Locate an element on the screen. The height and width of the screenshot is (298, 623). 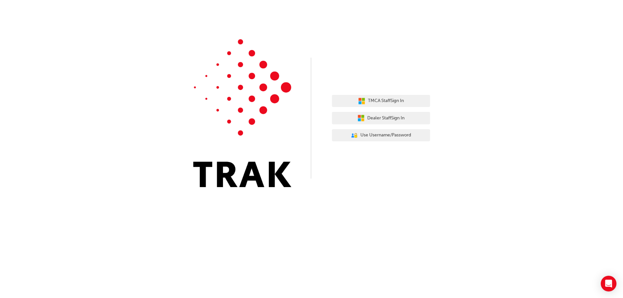
span: Use Username/Password is located at coordinates (386, 135).